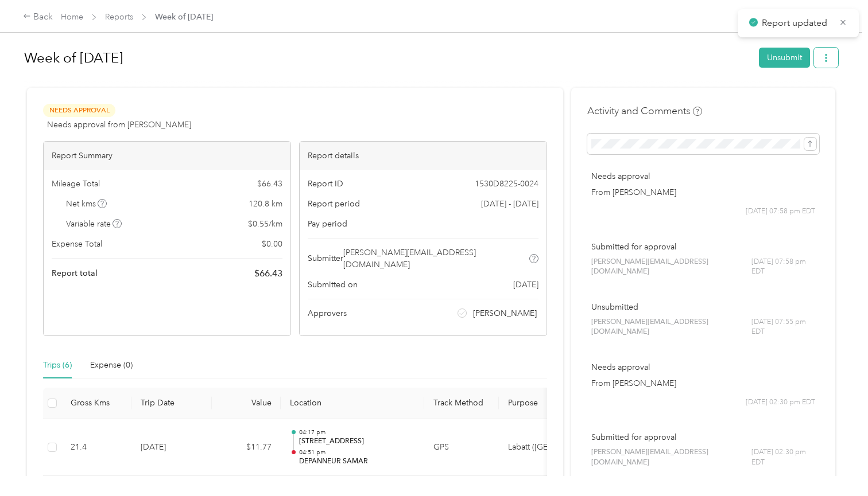 This screenshot has width=868, height=496. I want to click on span: Approvers, so click(327, 313).